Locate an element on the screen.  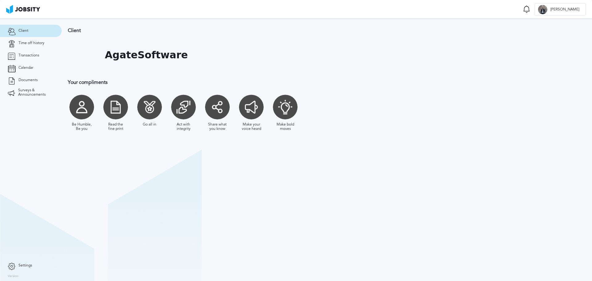
h3: Your compliments is located at coordinates (235, 82).